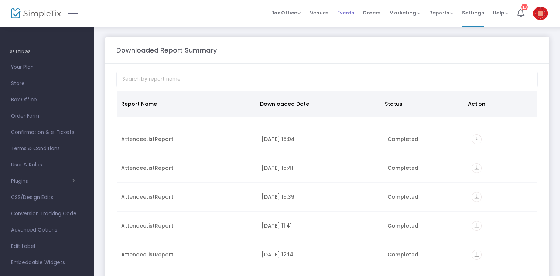 The image size is (560, 276). I want to click on span: Events, so click(345, 13).